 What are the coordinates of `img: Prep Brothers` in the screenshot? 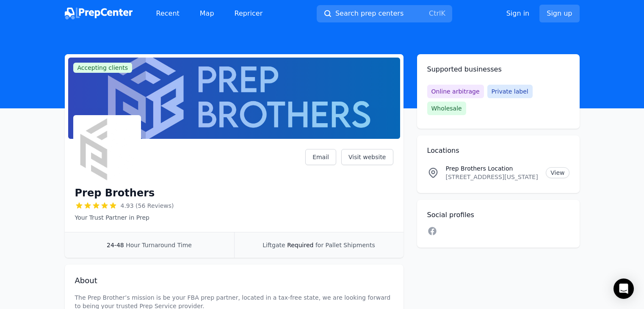 It's located at (107, 149).